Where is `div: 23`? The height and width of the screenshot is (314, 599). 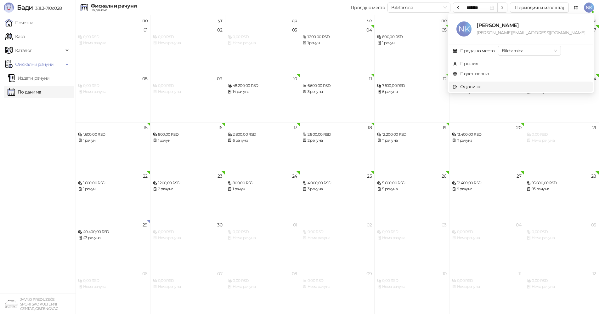
div: 23 is located at coordinates (220, 176).